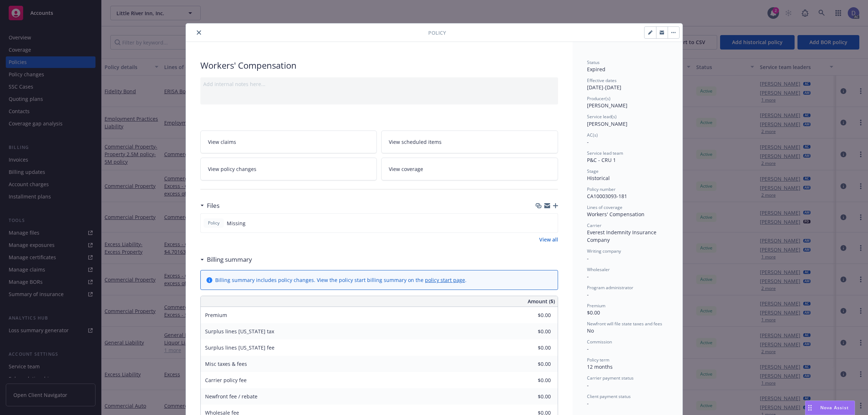 The image size is (868, 415). What do you see at coordinates (469, 169) in the screenshot?
I see `a: View coverage` at bounding box center [469, 169].